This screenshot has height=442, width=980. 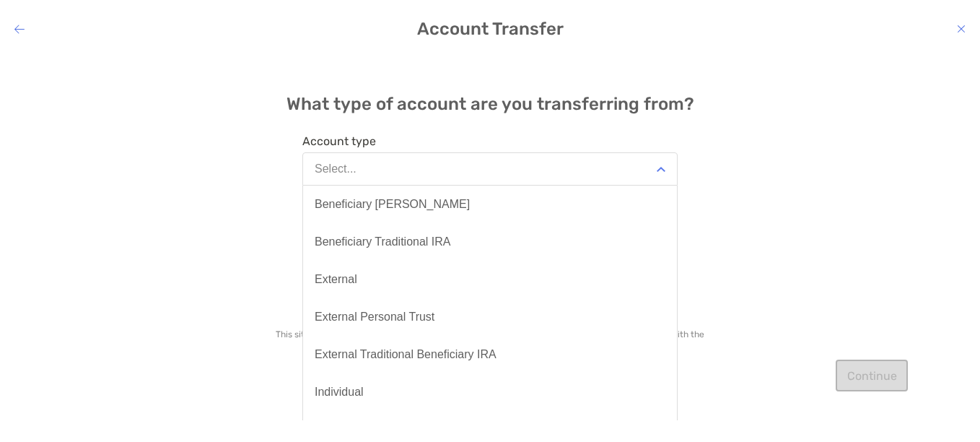 I want to click on div: External Traditional Beneficiary IRA, so click(x=405, y=355).